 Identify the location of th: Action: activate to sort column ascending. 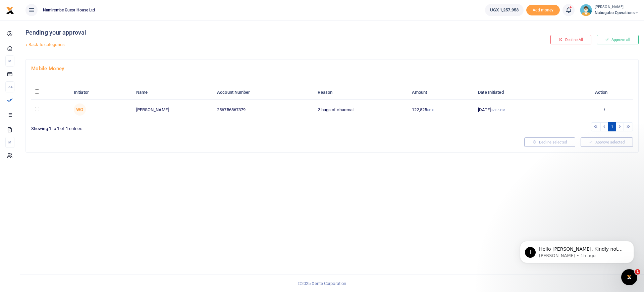
(604, 93).